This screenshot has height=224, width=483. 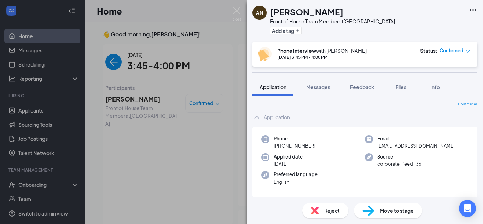 I want to click on div: AN, so click(x=259, y=13).